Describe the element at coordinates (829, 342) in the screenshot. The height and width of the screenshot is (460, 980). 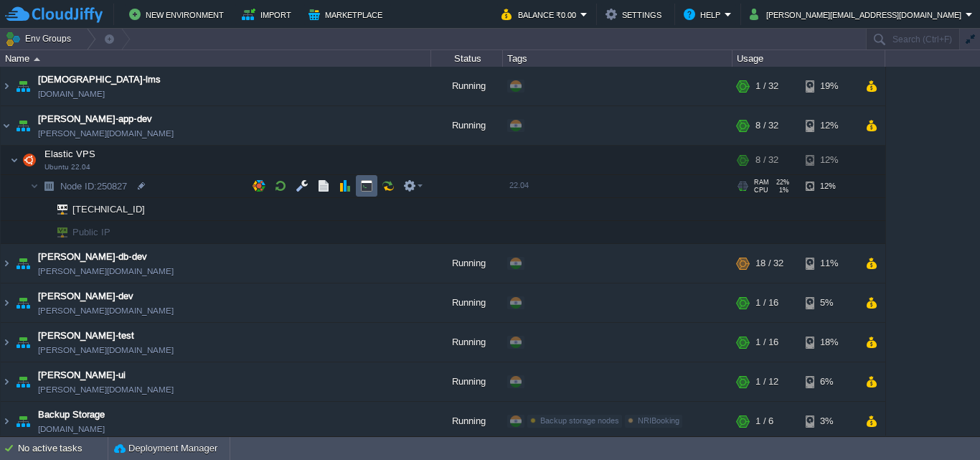
I see `div: 18%` at that location.